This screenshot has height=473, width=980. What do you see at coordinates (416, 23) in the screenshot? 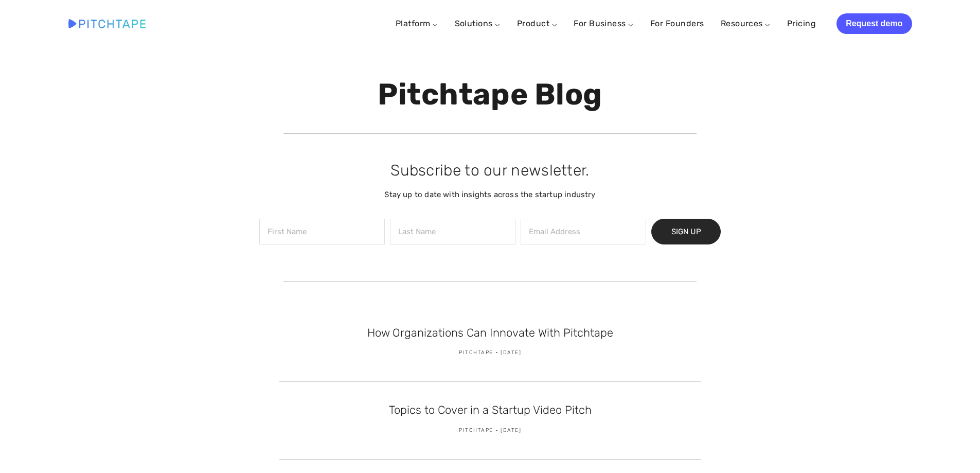
I see `a: Platform ⌵` at bounding box center [416, 23].